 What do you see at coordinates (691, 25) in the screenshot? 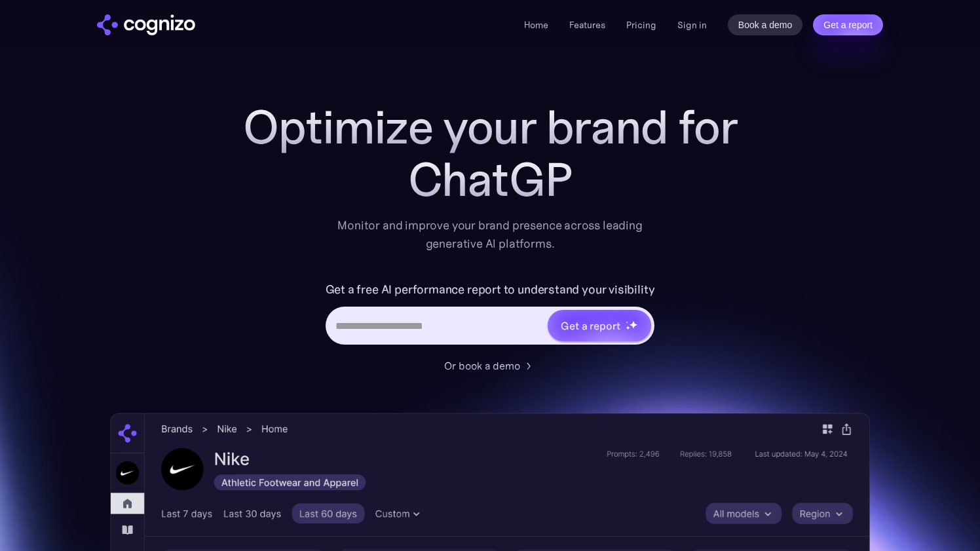
I see `a: Sign in` at bounding box center [691, 25].